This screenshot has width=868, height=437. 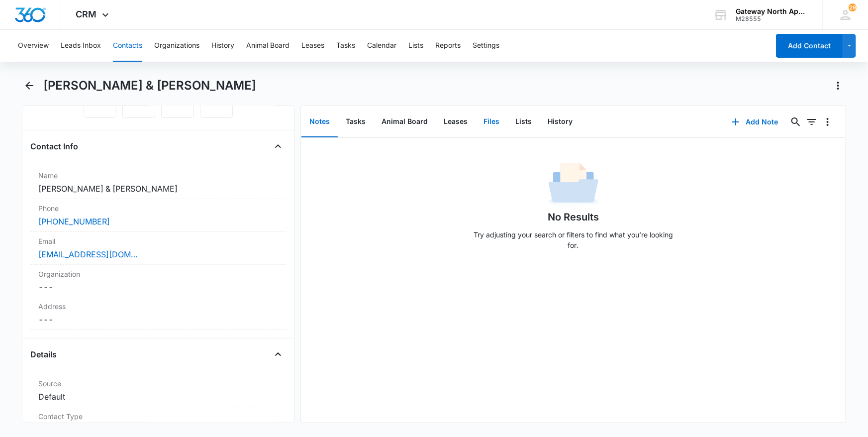 What do you see at coordinates (81, 46) in the screenshot?
I see `button: Leads Inbox` at bounding box center [81, 46].